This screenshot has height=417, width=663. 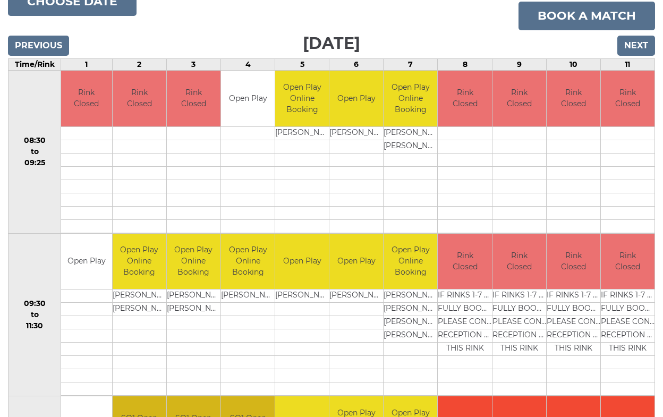 What do you see at coordinates (586, 16) in the screenshot?
I see `a: Book a match` at bounding box center [586, 16].